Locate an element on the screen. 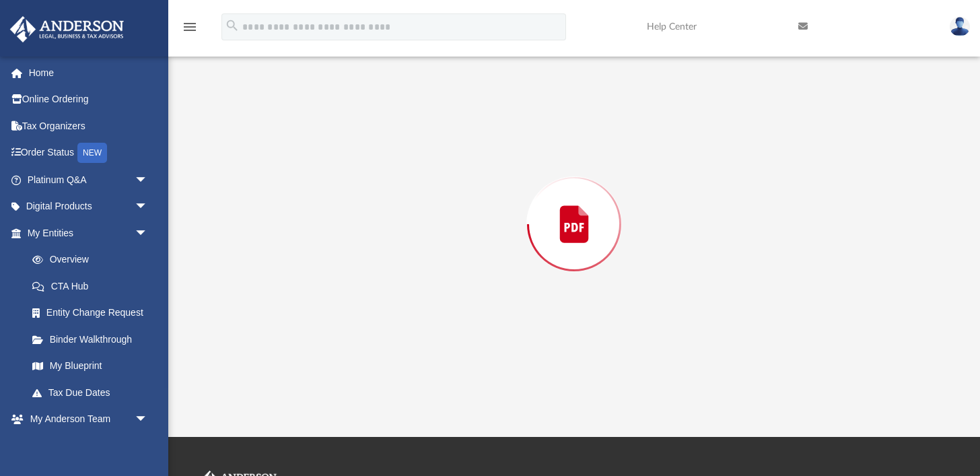 Image resolution: width=980 pixels, height=476 pixels. a: My Anderson Teamarrow_drop_down is located at coordinates (86, 419).